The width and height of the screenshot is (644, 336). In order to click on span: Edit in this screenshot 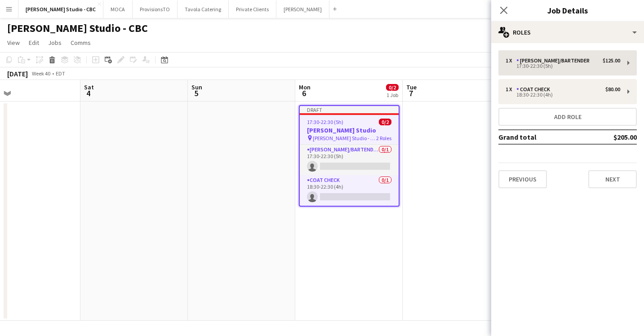, I will do `click(33, 43)`.